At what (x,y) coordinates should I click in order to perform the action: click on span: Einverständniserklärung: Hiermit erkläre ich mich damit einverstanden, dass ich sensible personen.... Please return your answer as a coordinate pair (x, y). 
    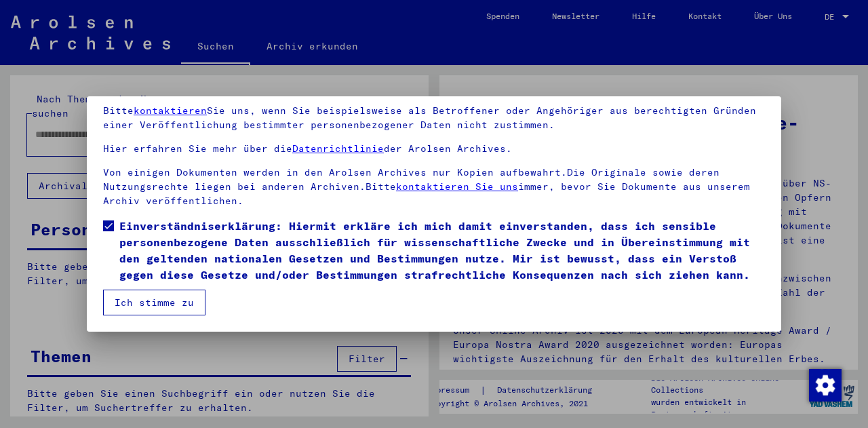
    Looking at the image, I should click on (442, 250).